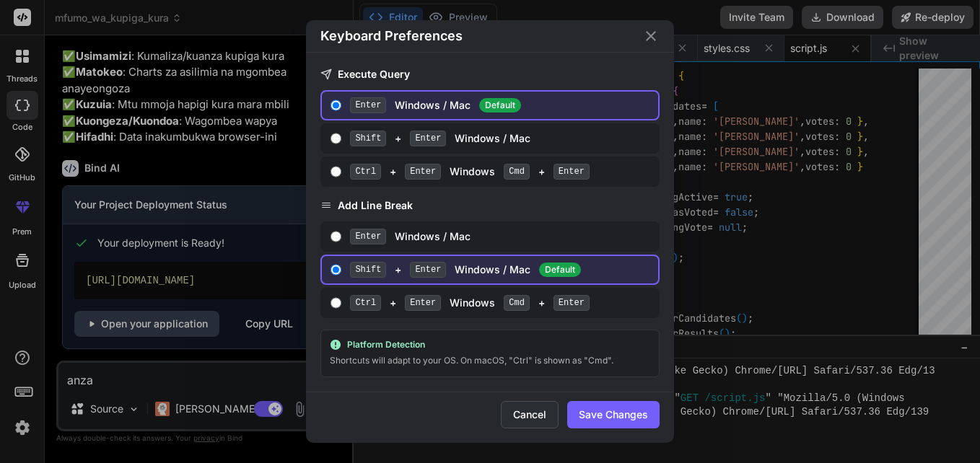 The width and height of the screenshot is (980, 463). Describe the element at coordinates (489, 74) in the screenshot. I see `h3: Execute Query` at that location.